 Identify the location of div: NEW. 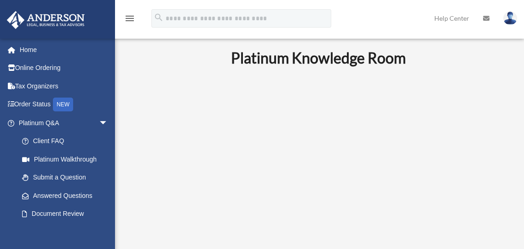
(63, 104).